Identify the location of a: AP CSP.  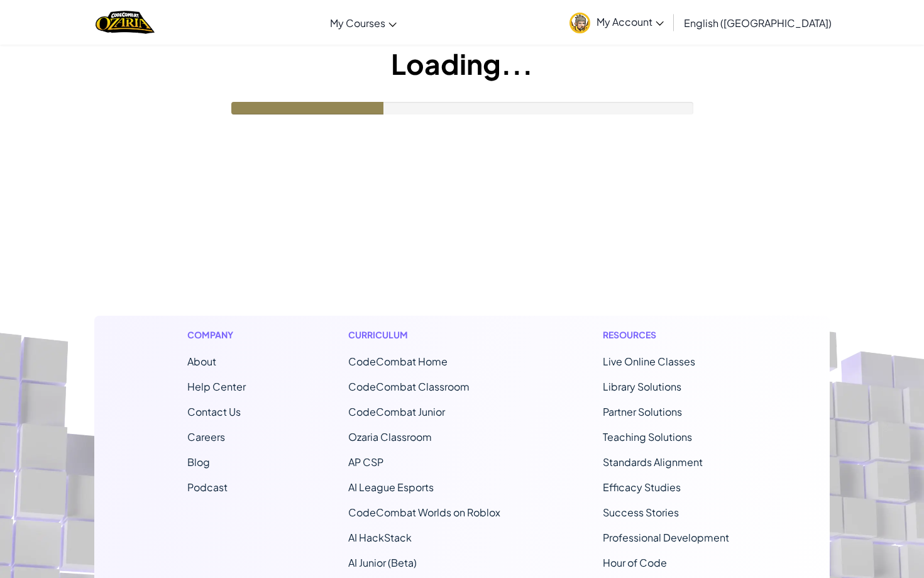
(366, 461).